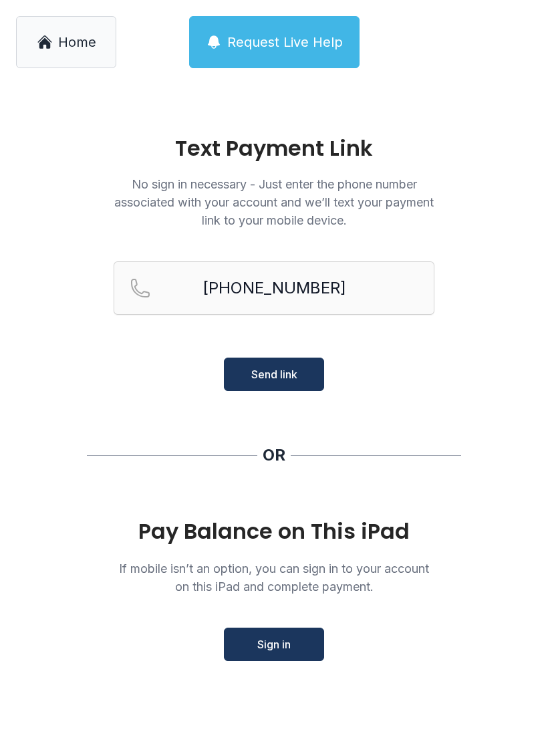 This screenshot has width=548, height=756. Describe the element at coordinates (274, 578) in the screenshot. I see `p: If mobile isn’t an option, you can sign in to your account on this iPad and complete payment.` at that location.